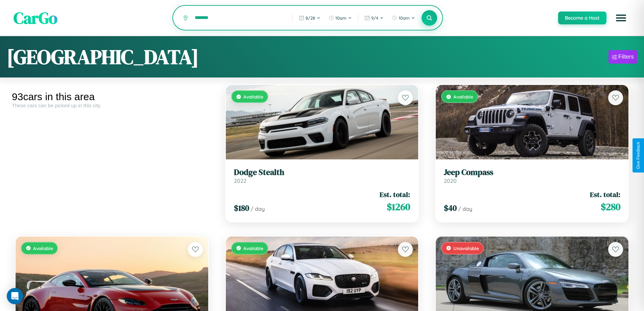 The image size is (644, 311). Describe the element at coordinates (532, 175) in the screenshot. I see `a: Jeep Compass2020` at that location.